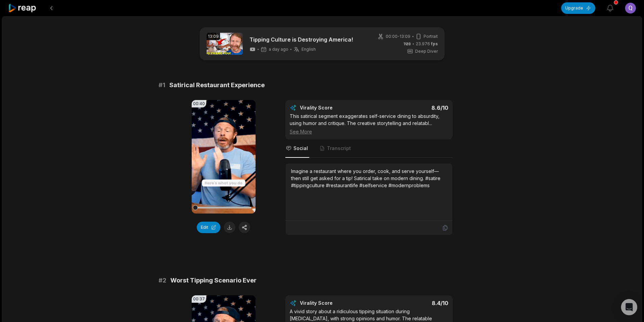 The height and width of the screenshot is (322, 644). Describe the element at coordinates (301, 148) in the screenshot. I see `span: Social` at that location.